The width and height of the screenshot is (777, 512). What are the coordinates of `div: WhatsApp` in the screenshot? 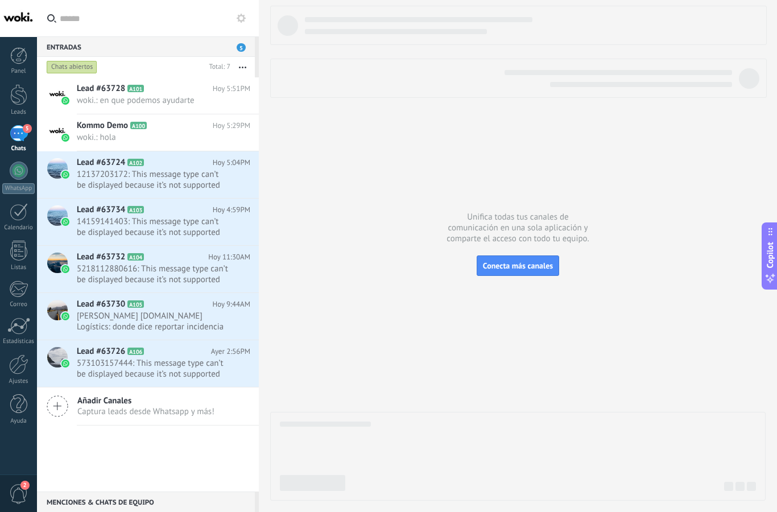 It's located at (18, 188).